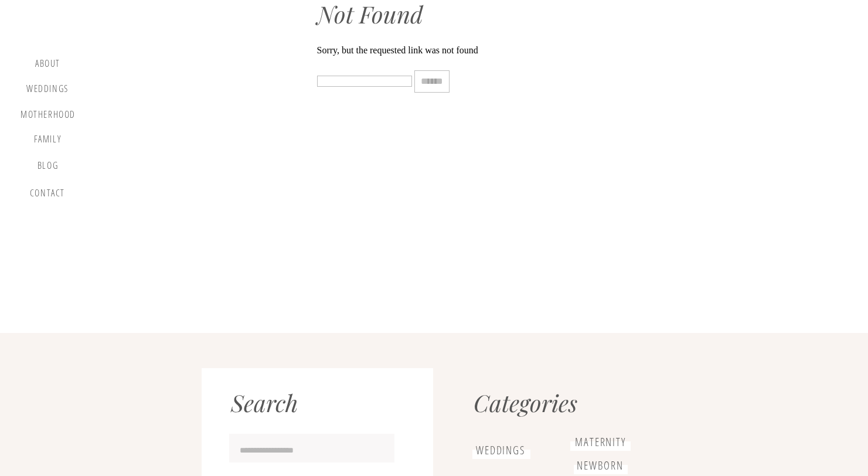 This screenshot has height=476, width=868. Describe the element at coordinates (331, 403) in the screenshot. I see `p: Search` at that location.